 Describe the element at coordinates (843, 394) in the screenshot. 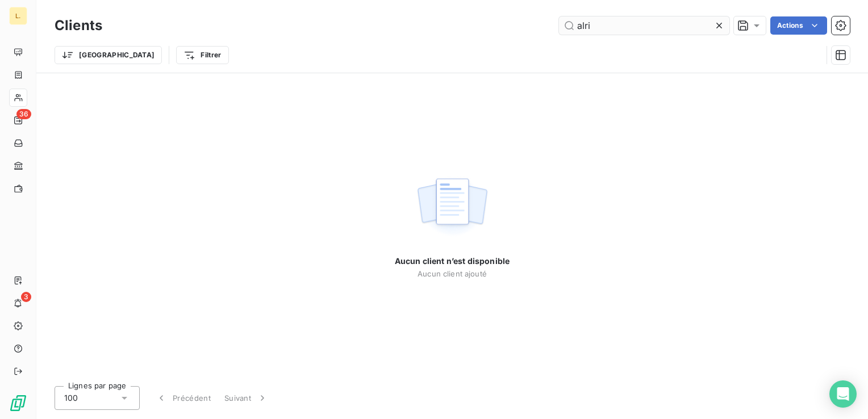

I see `div: Open Intercom Messenger` at that location.